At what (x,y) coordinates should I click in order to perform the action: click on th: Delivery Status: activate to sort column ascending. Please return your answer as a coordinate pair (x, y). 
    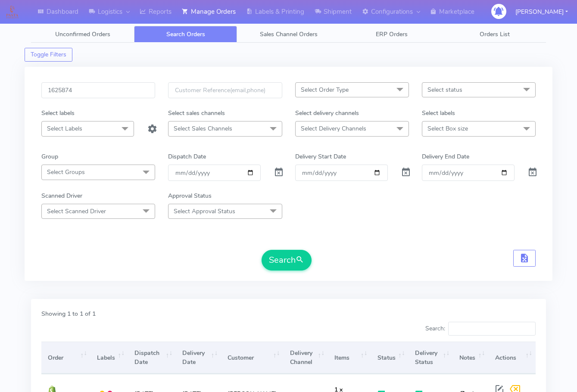
    Looking at the image, I should click on (430, 358).